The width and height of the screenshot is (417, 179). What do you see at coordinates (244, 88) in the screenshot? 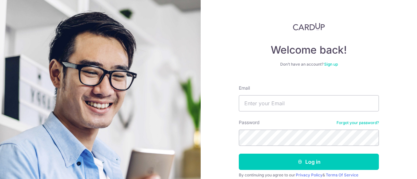
I see `label: Email` at bounding box center [244, 88].